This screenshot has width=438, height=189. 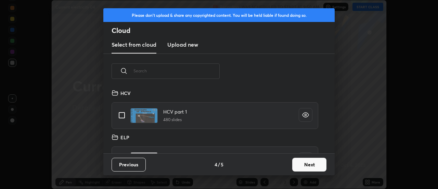 I want to click on img: 1744114499O9C2OI.pdf, so click(x=144, y=115).